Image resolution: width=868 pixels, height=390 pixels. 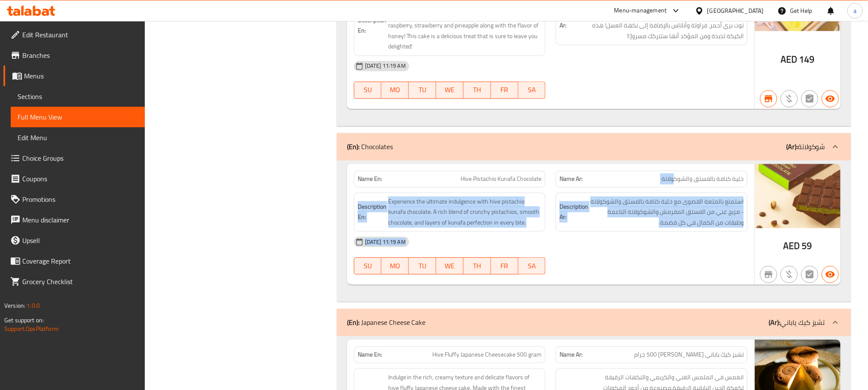 I want to click on a: Promotions, so click(x=75, y=199).